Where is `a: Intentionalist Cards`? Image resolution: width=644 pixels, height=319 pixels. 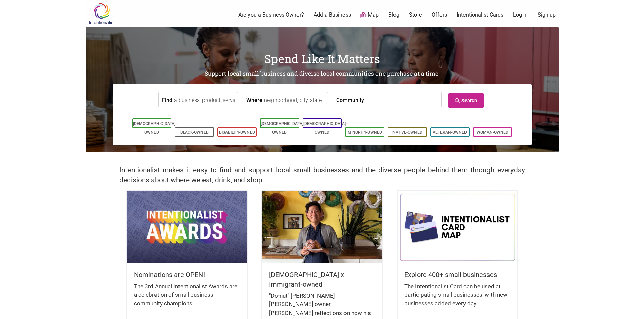 a: Intentionalist Cards is located at coordinates (480, 15).